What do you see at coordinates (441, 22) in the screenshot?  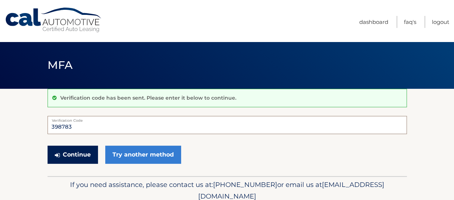 I see `a: Logout` at bounding box center [441, 22].